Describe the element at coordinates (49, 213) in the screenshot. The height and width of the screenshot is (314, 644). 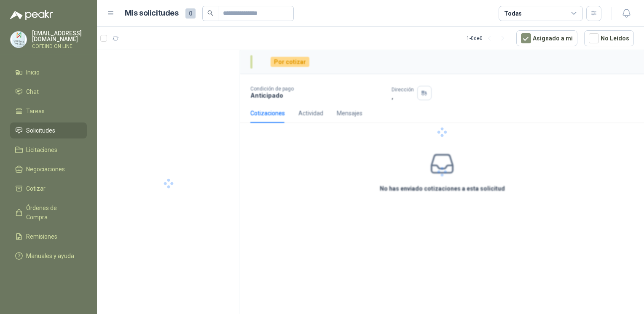
I see `a: Órdenes de Compra` at that location.